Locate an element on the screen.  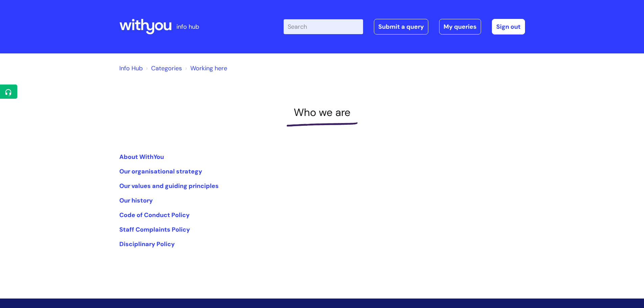
a: Our history is located at coordinates (136, 201).